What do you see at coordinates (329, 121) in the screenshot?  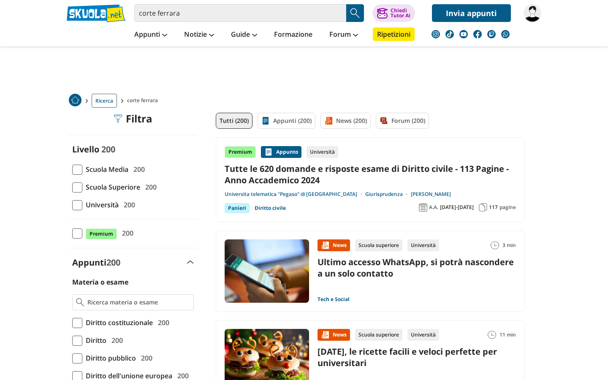 I see `img: News filtro contenuto` at bounding box center [329, 121].